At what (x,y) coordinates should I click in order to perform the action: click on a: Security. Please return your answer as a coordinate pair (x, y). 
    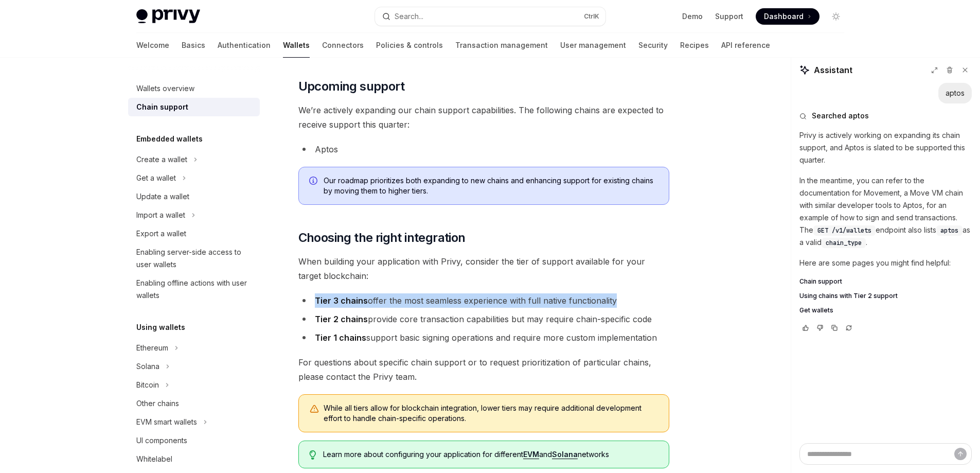
    Looking at the image, I should click on (652, 45).